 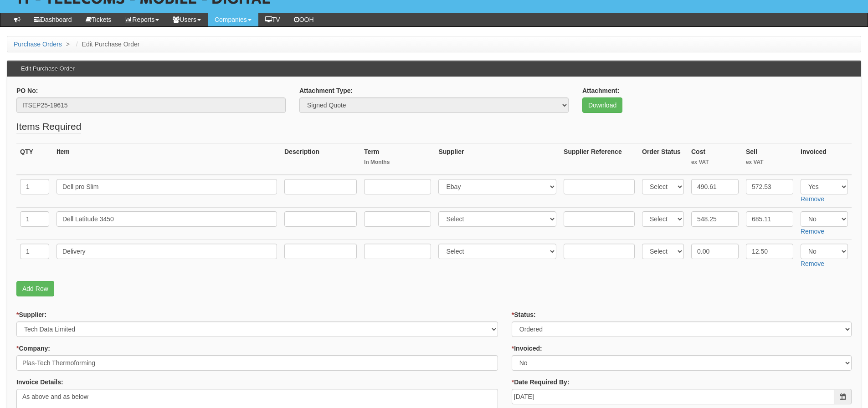 What do you see at coordinates (663, 159) in the screenshot?
I see `th: Order Status` at bounding box center [663, 159].